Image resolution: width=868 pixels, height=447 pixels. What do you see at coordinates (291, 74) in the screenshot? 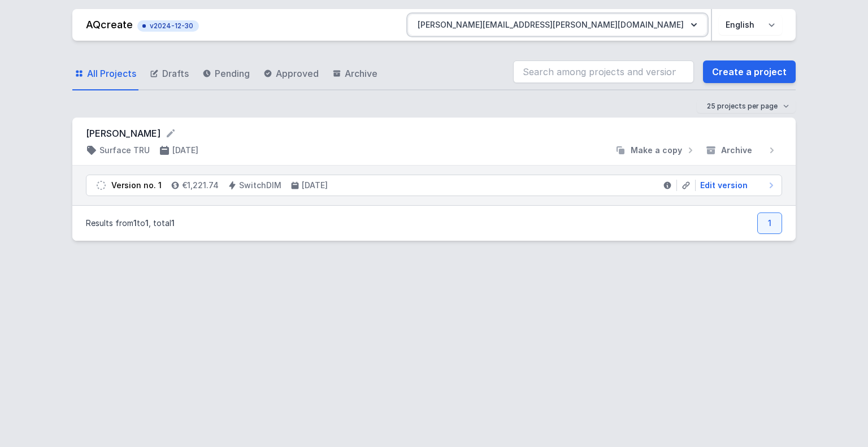
I see `a: Approved` at bounding box center [291, 74].